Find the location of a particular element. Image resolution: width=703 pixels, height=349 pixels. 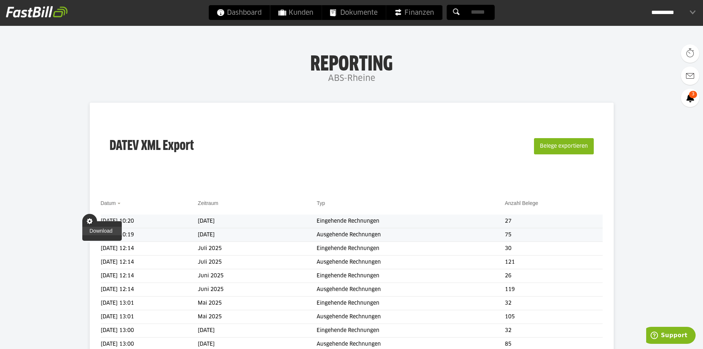

a: Dashboard is located at coordinates (239, 13).